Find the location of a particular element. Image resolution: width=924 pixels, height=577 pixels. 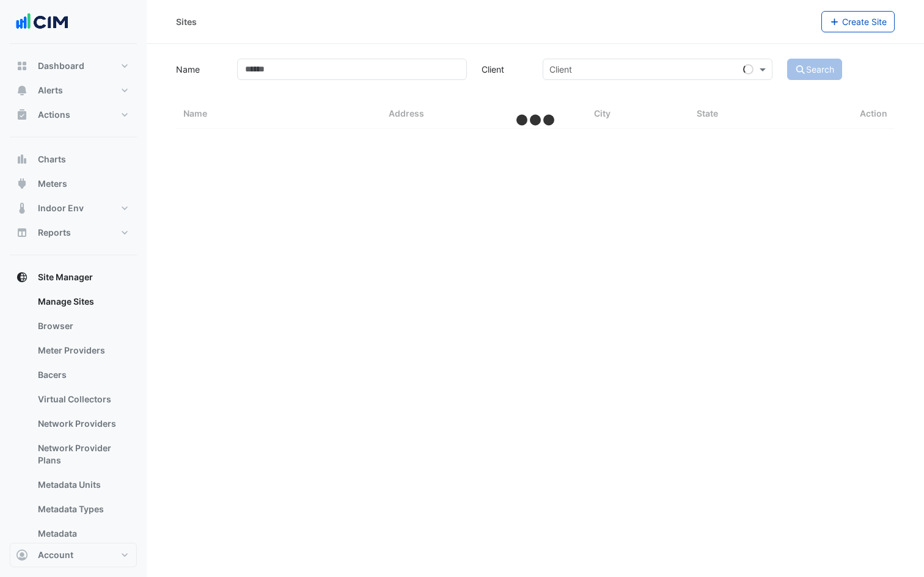

img: Company Logo is located at coordinates (43, 22).